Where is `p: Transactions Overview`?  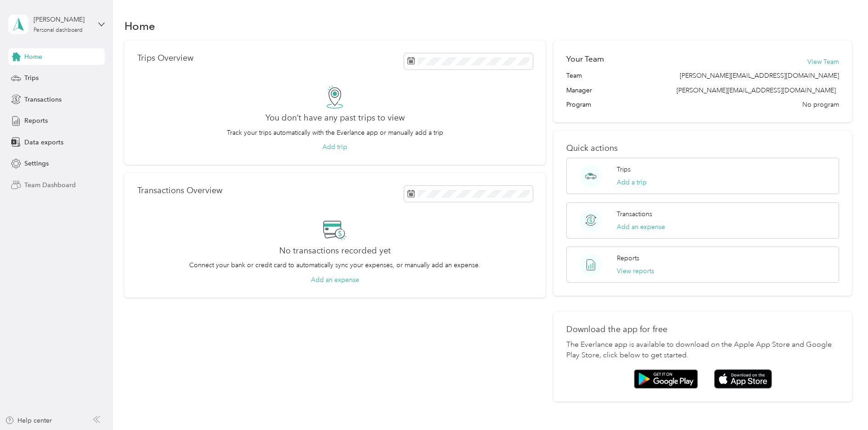
p: Transactions Overview is located at coordinates (180, 190).